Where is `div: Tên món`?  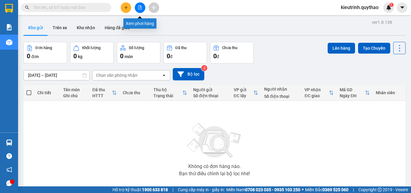 div: Tên món is located at coordinates (75, 90).